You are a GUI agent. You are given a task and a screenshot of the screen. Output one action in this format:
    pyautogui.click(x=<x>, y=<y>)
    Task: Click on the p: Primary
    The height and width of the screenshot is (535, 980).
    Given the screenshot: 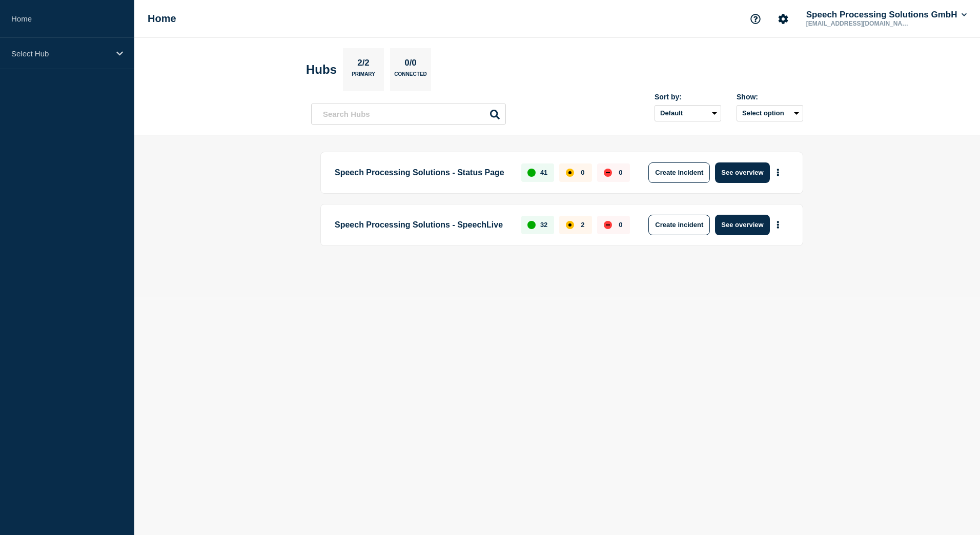 What is the action you would take?
    pyautogui.click(x=363, y=77)
    